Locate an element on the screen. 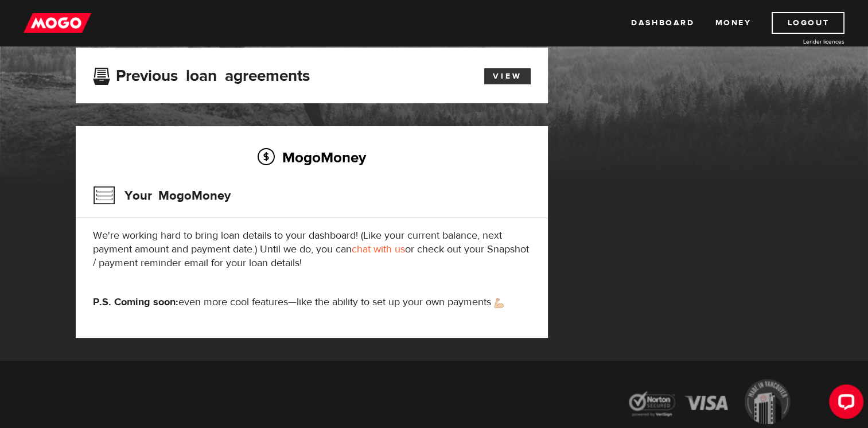 This screenshot has width=868, height=428. a: chat with us is located at coordinates (378, 249).